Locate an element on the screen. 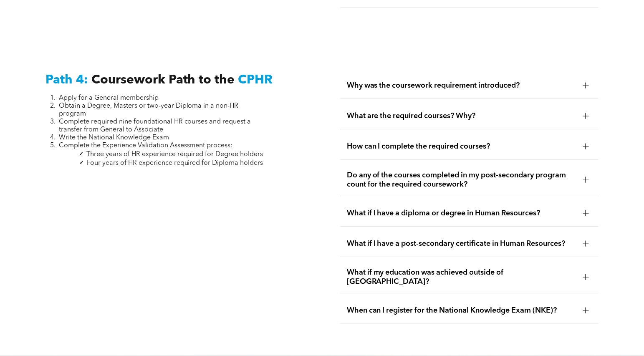 The width and height of the screenshot is (644, 356). span: CPHR is located at coordinates (255, 80).